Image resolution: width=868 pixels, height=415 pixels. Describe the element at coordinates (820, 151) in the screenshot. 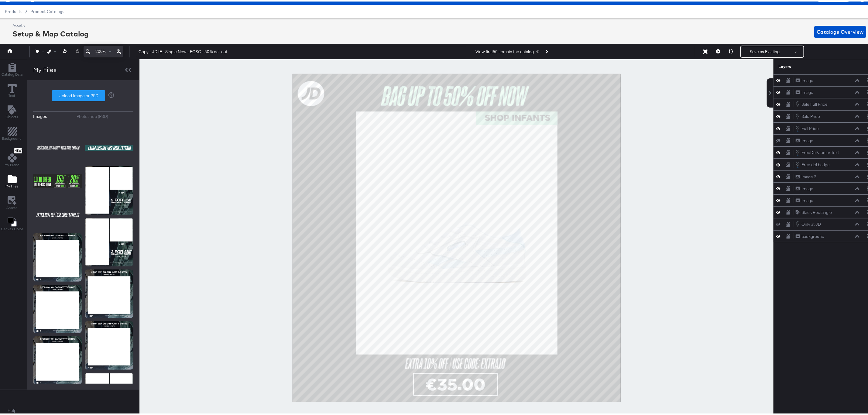

I see `div: FreeDel/Junior Text` at that location.